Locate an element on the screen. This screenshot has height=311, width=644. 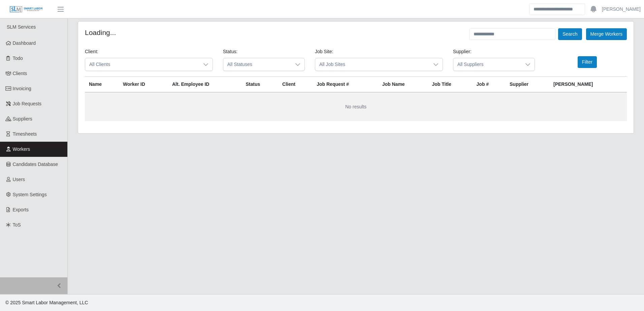
label: Job Site: is located at coordinates (324, 51).